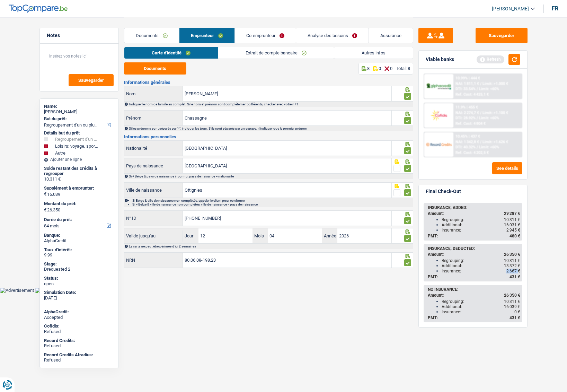  What do you see at coordinates (496, 113) in the screenshot?
I see `span: Limit: >1.100 €` at bounding box center [496, 113].